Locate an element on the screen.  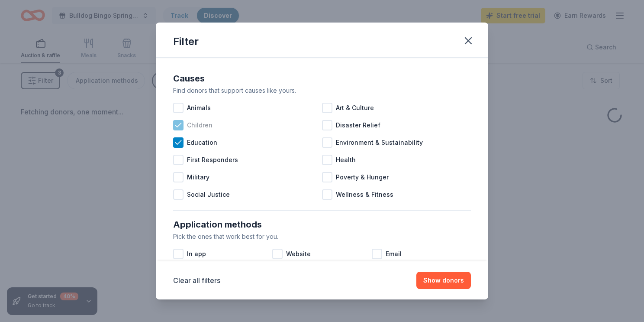
span: Military is located at coordinates (198, 177).